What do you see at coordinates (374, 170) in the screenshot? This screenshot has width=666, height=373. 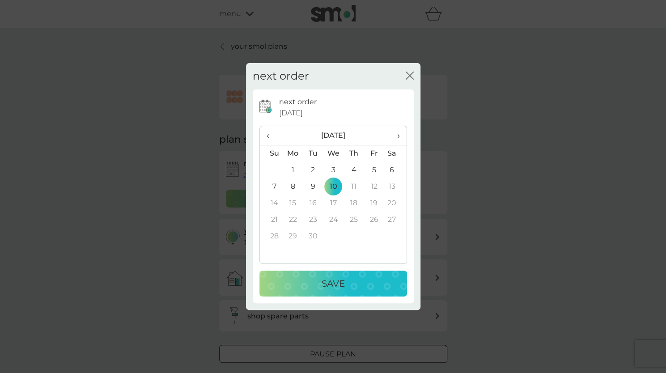 I see `td: 5` at bounding box center [374, 170].